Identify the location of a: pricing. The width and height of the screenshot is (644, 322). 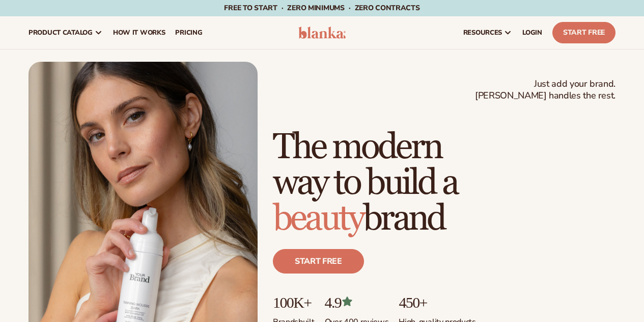
(189, 33).